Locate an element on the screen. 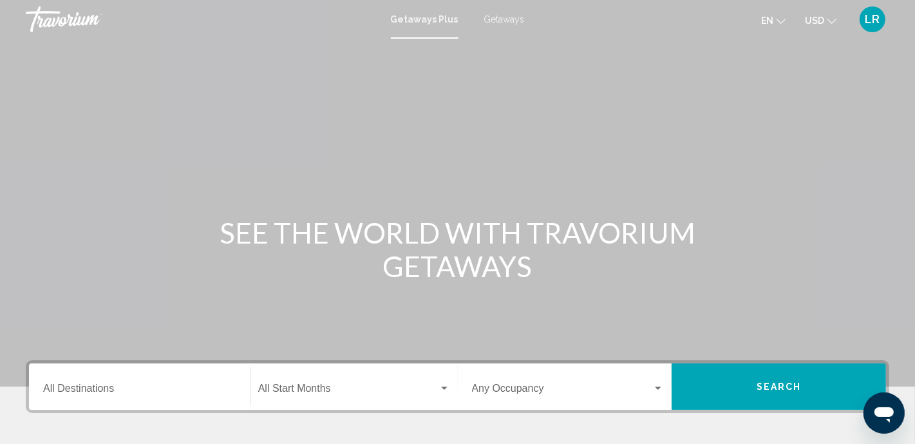 This screenshot has height=444, width=915. span: Getaways is located at coordinates (504, 19).